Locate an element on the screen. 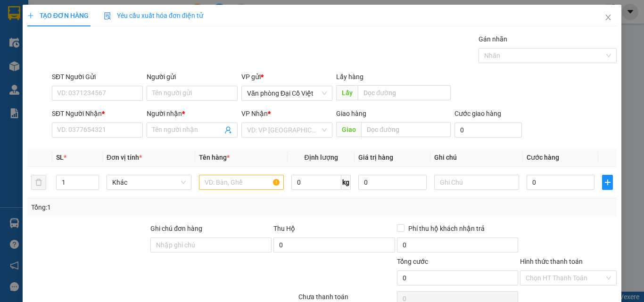 The width and height of the screenshot is (644, 302). span: Định lượng is located at coordinates (320, 158).